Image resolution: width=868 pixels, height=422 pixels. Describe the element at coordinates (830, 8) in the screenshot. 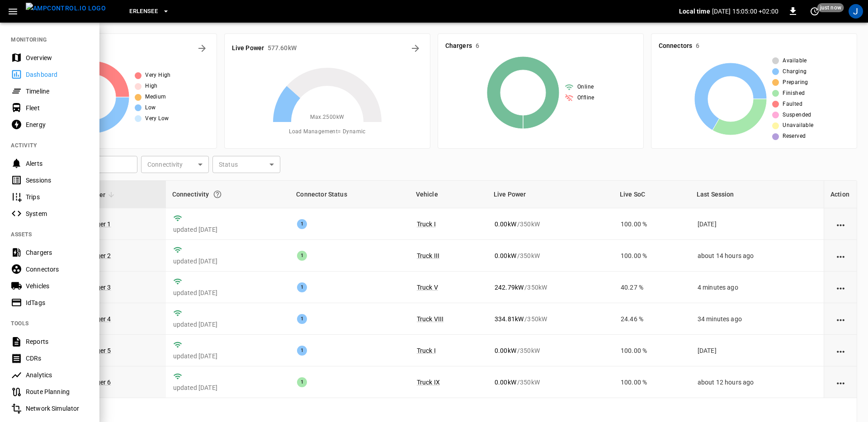

I see `span: just now` at that location.